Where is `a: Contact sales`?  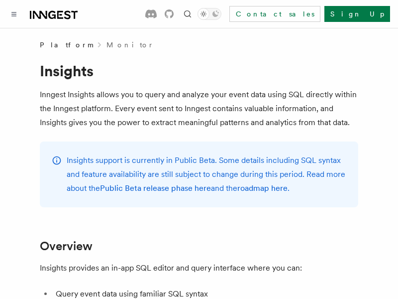
a: Contact sales is located at coordinates (275, 14).